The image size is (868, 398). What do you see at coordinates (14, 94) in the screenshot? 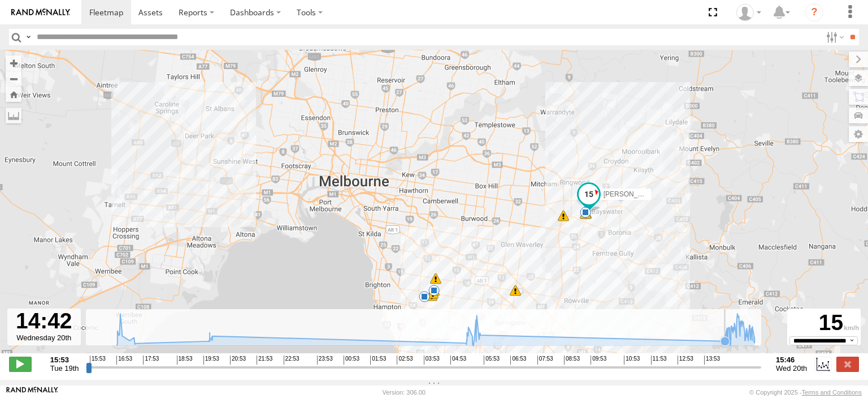
I see `button: Zoom Home` at bounding box center [14, 94].